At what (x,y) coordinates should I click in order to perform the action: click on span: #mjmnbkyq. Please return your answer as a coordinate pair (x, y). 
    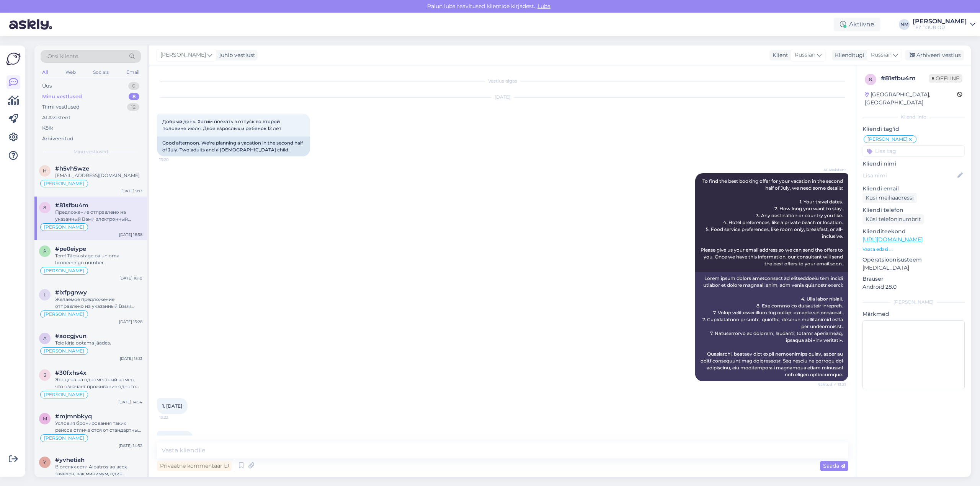
    Looking at the image, I should click on (73, 416).